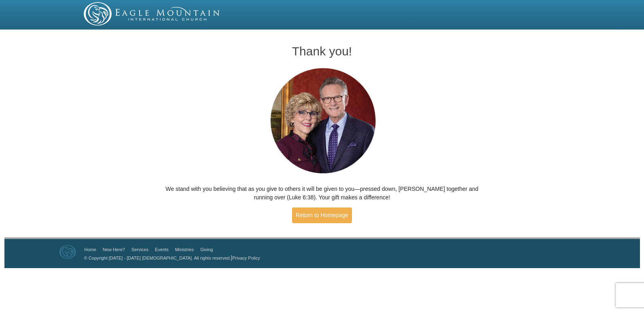 The width and height of the screenshot is (644, 313). Describe the element at coordinates (184, 250) in the screenshot. I see `a: Ministries` at that location.